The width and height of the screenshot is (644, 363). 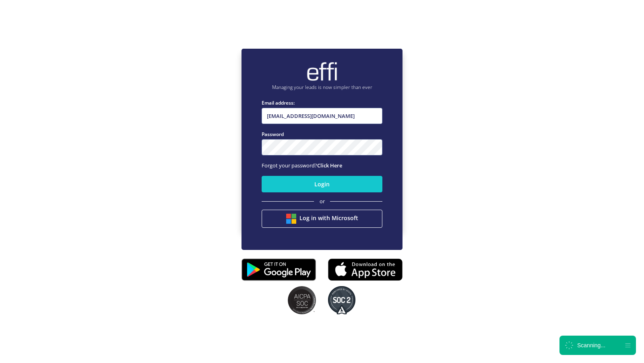 I want to click on a: Click Here, so click(x=330, y=166).